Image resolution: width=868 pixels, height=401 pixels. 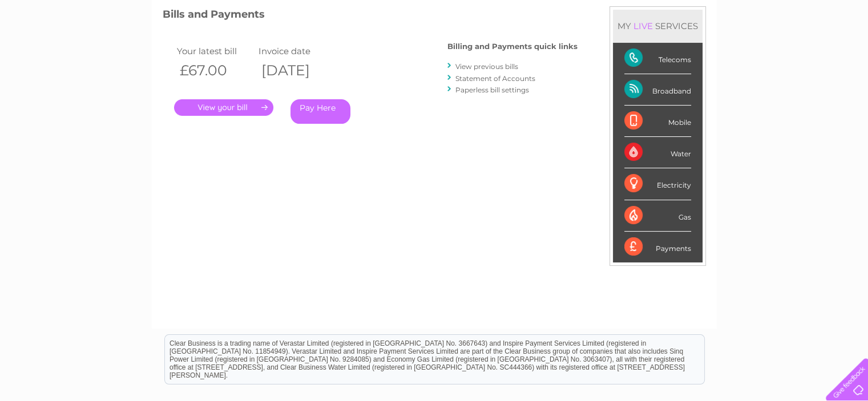 What do you see at coordinates (678, 52) in the screenshot?
I see `a: Water` at bounding box center [678, 52].